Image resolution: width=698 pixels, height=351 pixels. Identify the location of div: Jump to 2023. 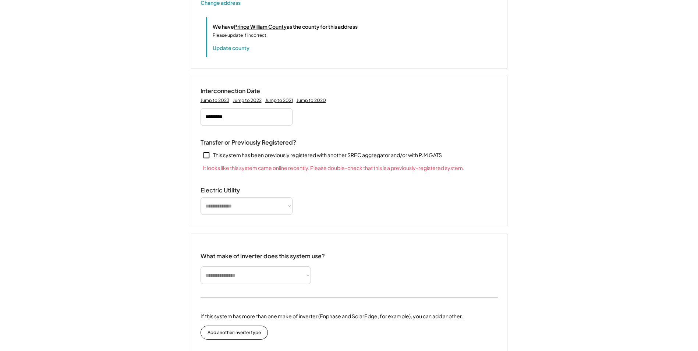
(215, 101).